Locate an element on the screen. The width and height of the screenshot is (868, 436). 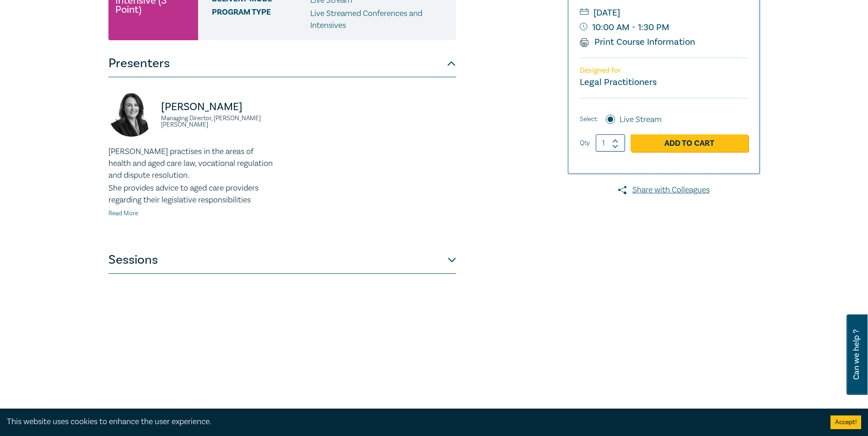
input: 1 is located at coordinates (610, 143).